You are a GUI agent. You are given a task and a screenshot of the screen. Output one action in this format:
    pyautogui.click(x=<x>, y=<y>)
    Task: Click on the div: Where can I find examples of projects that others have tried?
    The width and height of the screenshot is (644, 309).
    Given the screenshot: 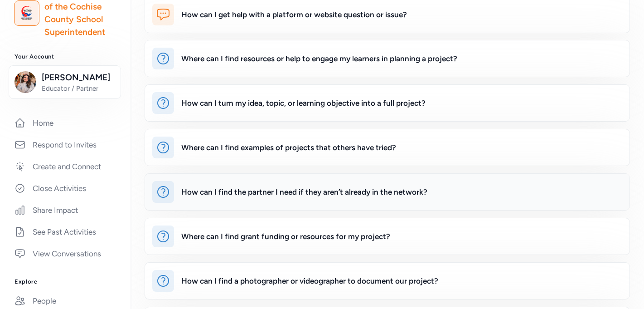 What is the action you would take?
    pyautogui.click(x=288, y=148)
    